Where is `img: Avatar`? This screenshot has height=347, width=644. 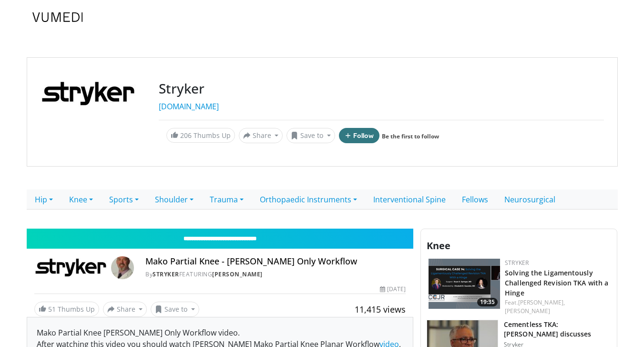
img: Avatar is located at coordinates (123, 268).